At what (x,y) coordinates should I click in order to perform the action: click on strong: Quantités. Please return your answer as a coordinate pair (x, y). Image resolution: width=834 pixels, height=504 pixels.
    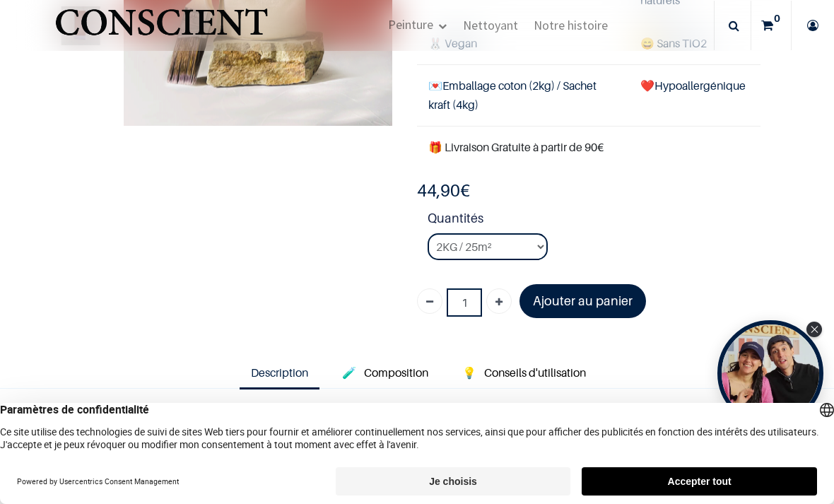
    Looking at the image, I should click on (594, 220).